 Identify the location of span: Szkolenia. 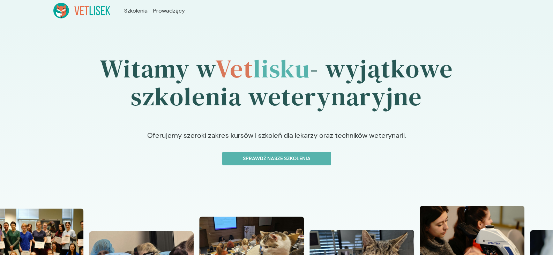
(136, 11).